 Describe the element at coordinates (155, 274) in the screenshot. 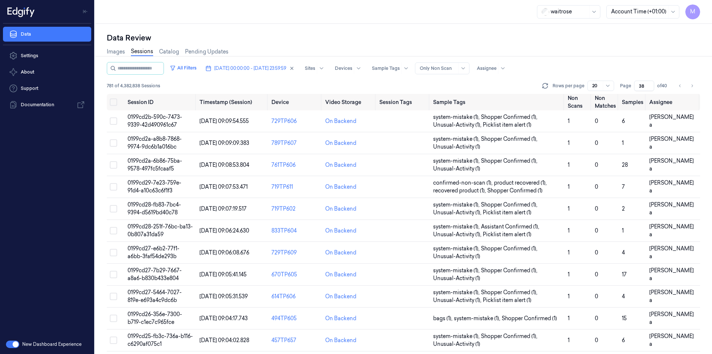

I see `span: 0199cd27-7b29-7667-a8a6-b830b433e804` at that location.